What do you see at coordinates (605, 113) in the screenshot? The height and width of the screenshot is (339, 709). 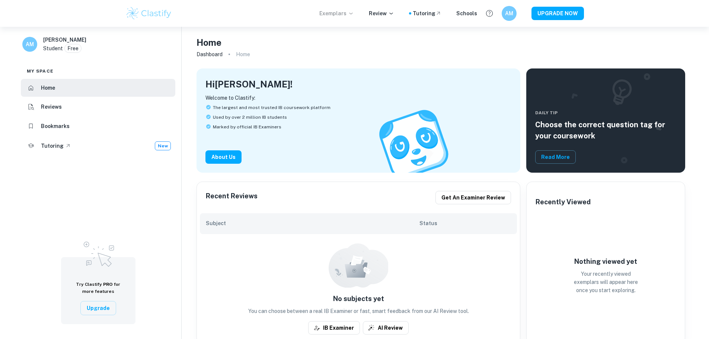 I see `span: Daily Tip` at bounding box center [605, 113].